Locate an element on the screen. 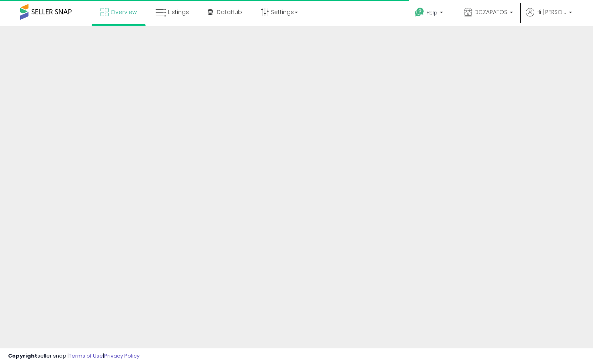 The image size is (593, 364). span: DCZAPATOS is located at coordinates (490, 12).